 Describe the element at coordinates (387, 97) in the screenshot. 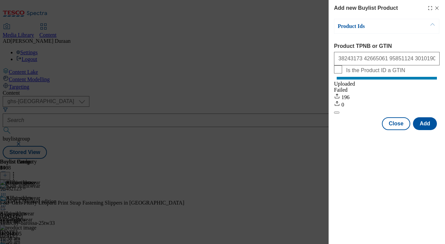

I see `div: 196` at that location.